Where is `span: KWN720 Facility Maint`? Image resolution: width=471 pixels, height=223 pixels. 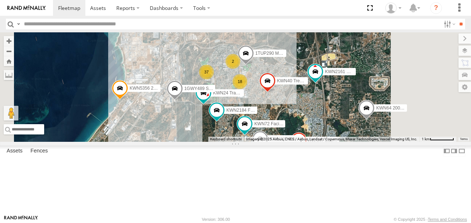
span: KWN720 Facility Maint is located at coordinates (292, 139).